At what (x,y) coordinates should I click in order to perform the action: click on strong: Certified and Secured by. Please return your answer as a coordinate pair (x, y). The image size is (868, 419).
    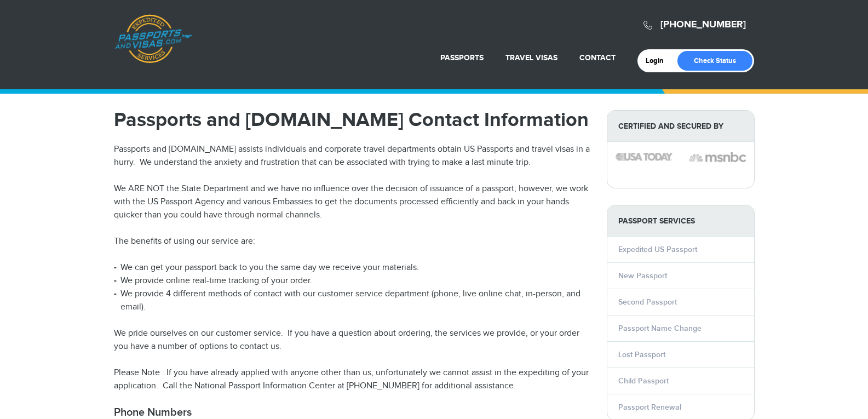
    Looking at the image, I should click on (681, 126).